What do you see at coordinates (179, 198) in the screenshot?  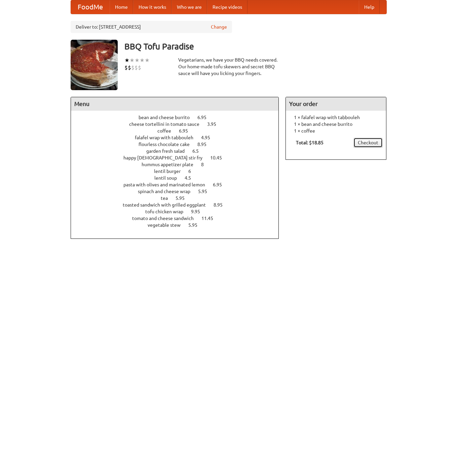 I see `a: tea 5.95` at bounding box center [179, 198].